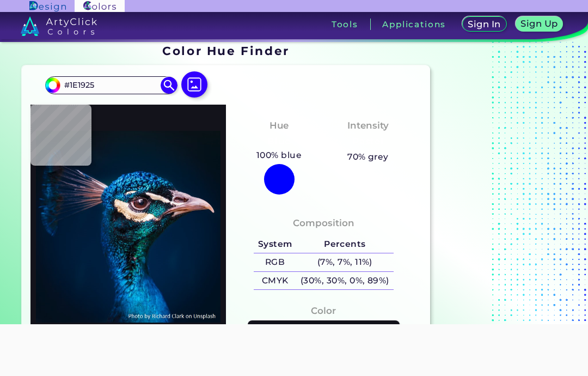  What do you see at coordinates (48, 6) in the screenshot?
I see `img: ArtyClick Design logo` at bounding box center [48, 6].